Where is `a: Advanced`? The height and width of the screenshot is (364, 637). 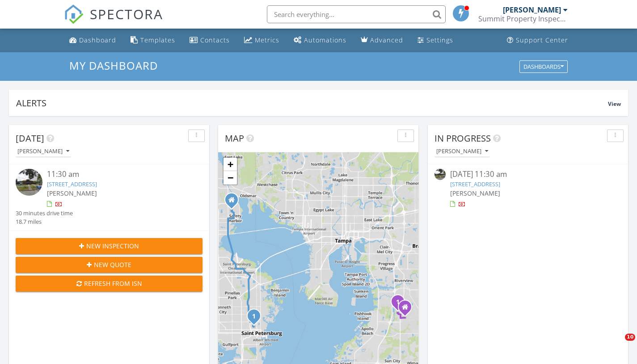
a: Advanced is located at coordinates (382, 41).